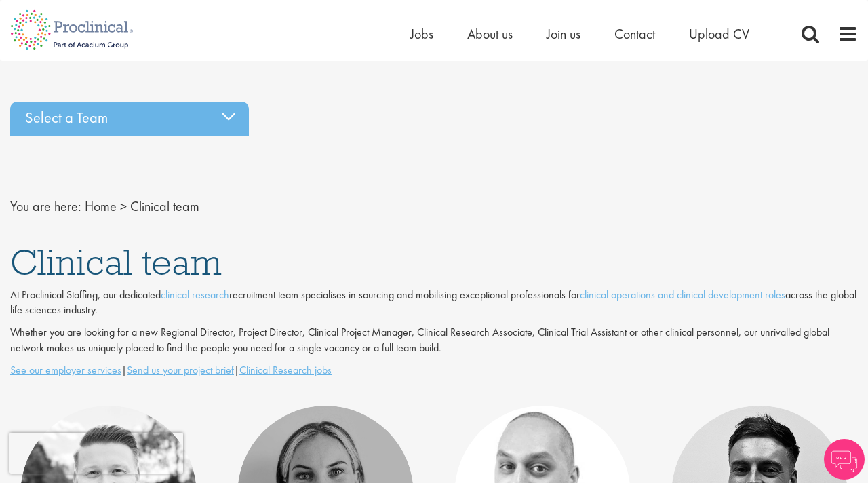 Image resolution: width=868 pixels, height=483 pixels. I want to click on a: Contact, so click(635, 34).